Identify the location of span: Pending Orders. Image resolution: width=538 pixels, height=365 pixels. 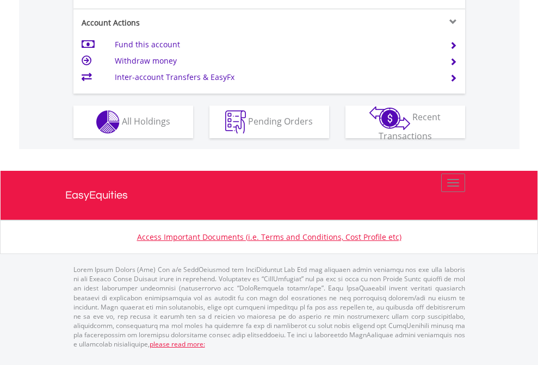
(280, 121).